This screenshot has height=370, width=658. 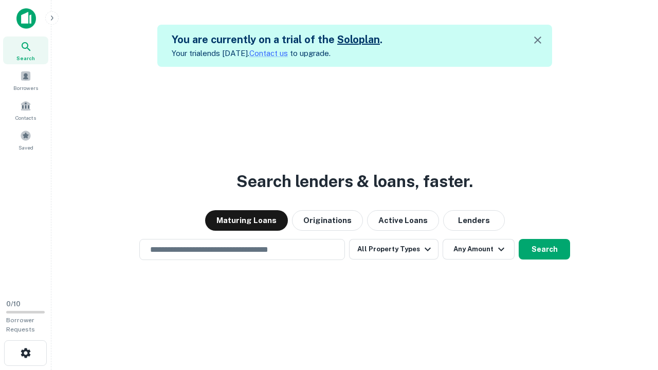 What do you see at coordinates (26, 80) in the screenshot?
I see `div: Borrowers` at bounding box center [26, 80].